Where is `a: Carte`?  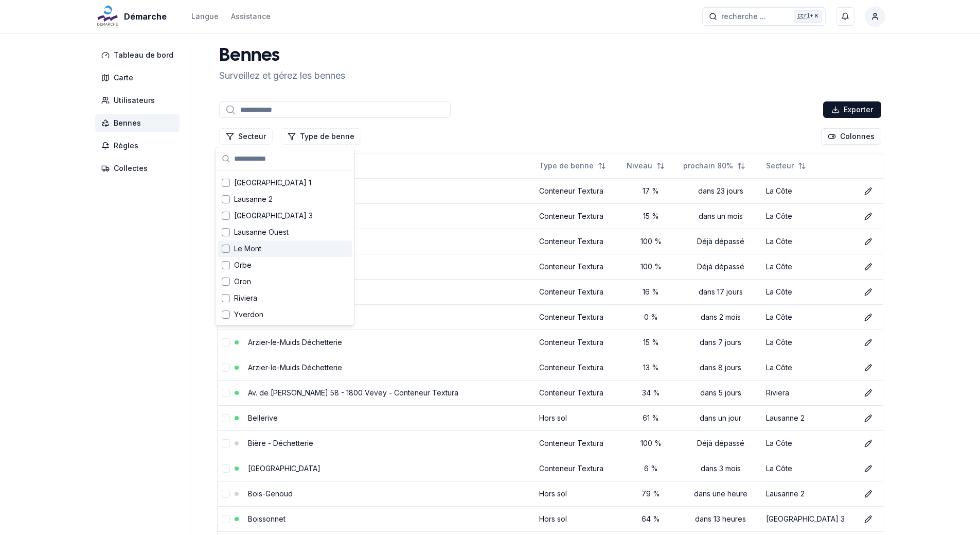
a: Carte is located at coordinates (139, 78).